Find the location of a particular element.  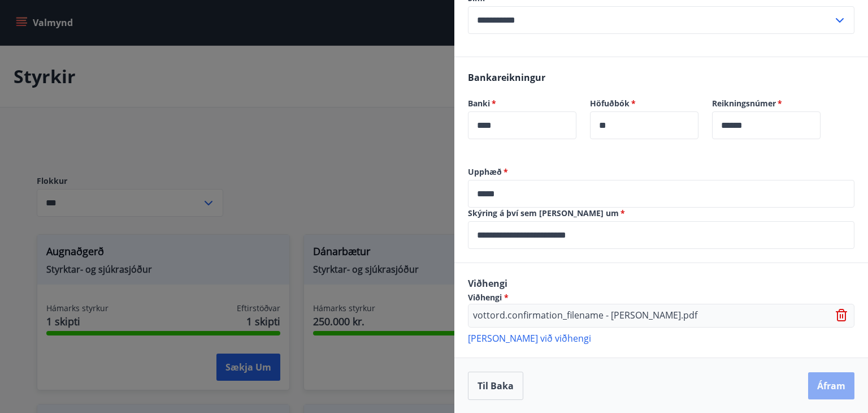

button: Til baka is located at coordinates (496, 385).